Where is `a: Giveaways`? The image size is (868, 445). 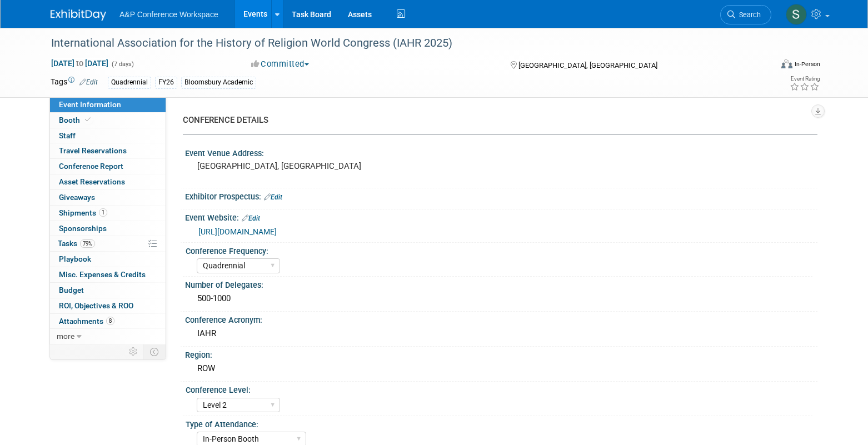
a: Giveaways is located at coordinates (108, 197).